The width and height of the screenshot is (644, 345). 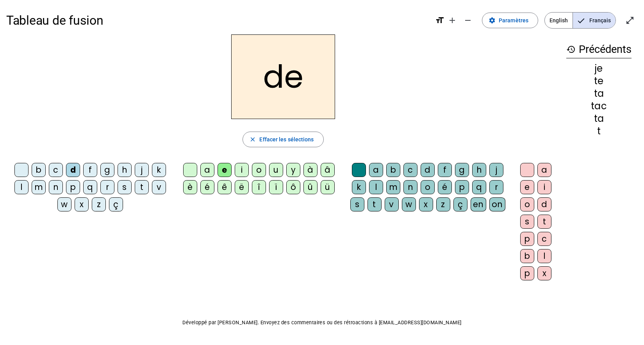 What do you see at coordinates (293, 169) in the screenshot?
I see `div: y` at bounding box center [293, 169].